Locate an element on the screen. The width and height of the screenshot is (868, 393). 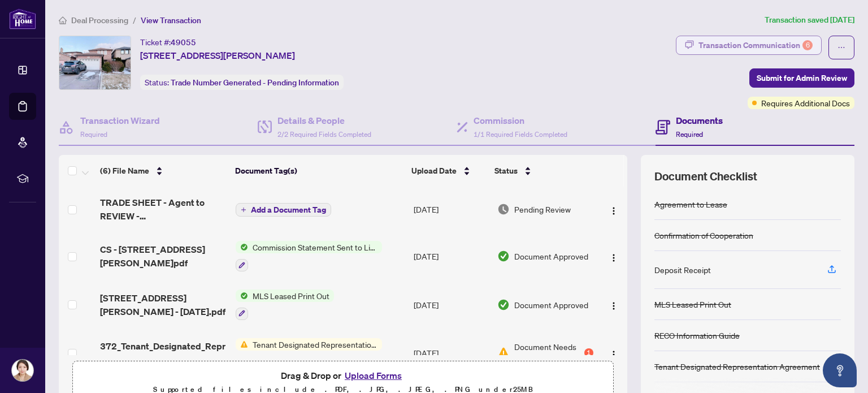
th: (6) File Name is located at coordinates (163, 171).